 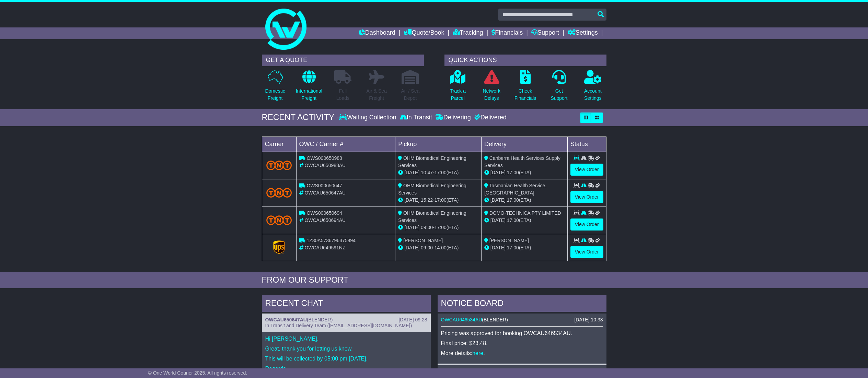 What do you see at coordinates (525, 213) in the screenshot?
I see `span: DOMO-TECHNICA PTY LIMITED` at bounding box center [525, 213].